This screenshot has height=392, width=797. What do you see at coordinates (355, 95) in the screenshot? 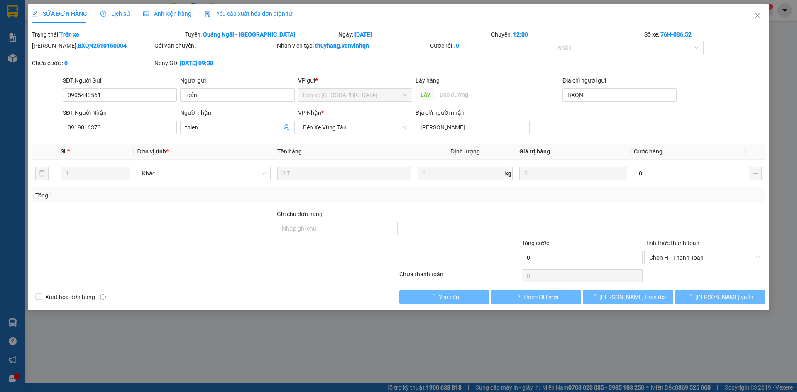
I see `span: Bến xe Quảng Ngãi` at bounding box center [355, 95].